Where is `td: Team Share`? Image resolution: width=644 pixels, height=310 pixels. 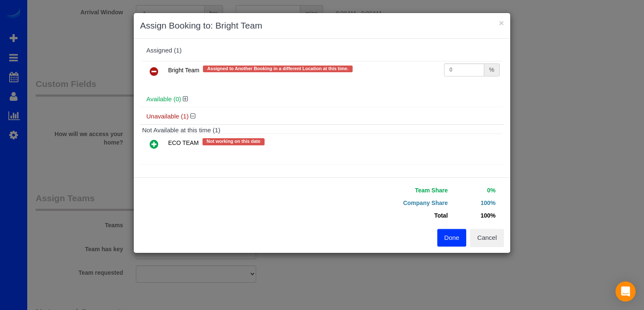 td: Team Share is located at coordinates (389, 190).